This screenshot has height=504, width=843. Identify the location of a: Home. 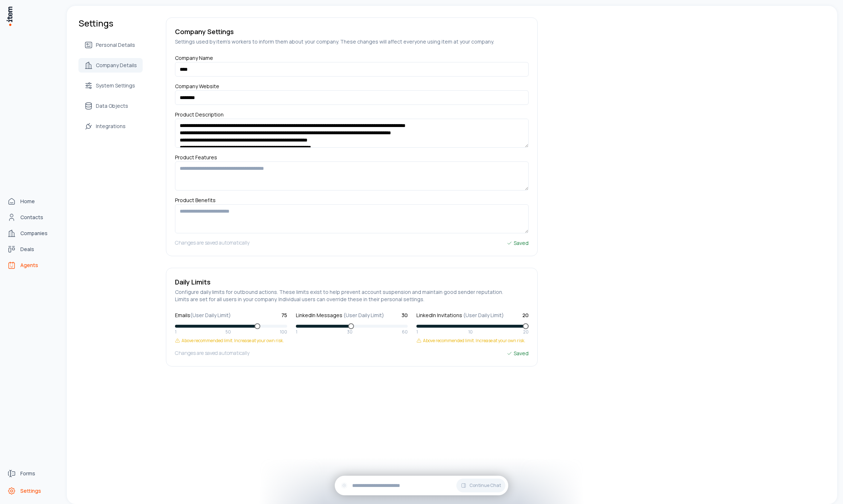
(32, 202).